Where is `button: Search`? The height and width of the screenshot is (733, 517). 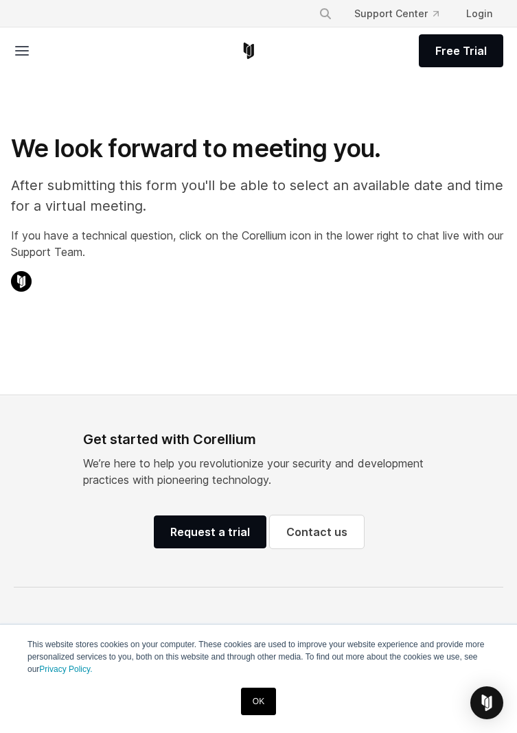 button: Search is located at coordinates (325, 14).